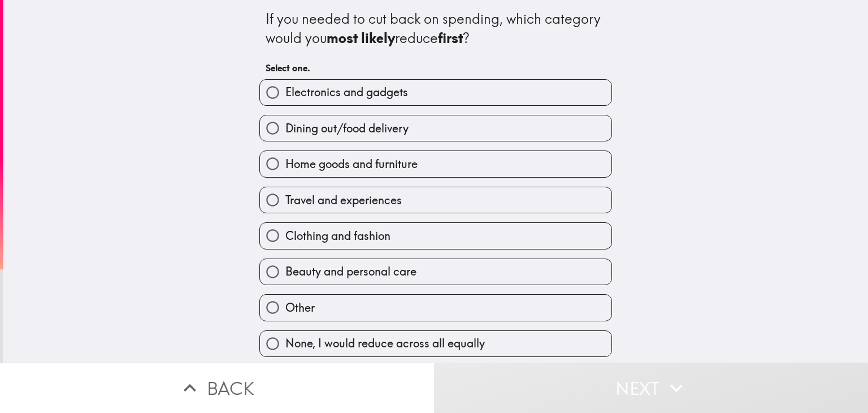  What do you see at coordinates (435, 307) in the screenshot?
I see `button: Other` at bounding box center [435, 307].